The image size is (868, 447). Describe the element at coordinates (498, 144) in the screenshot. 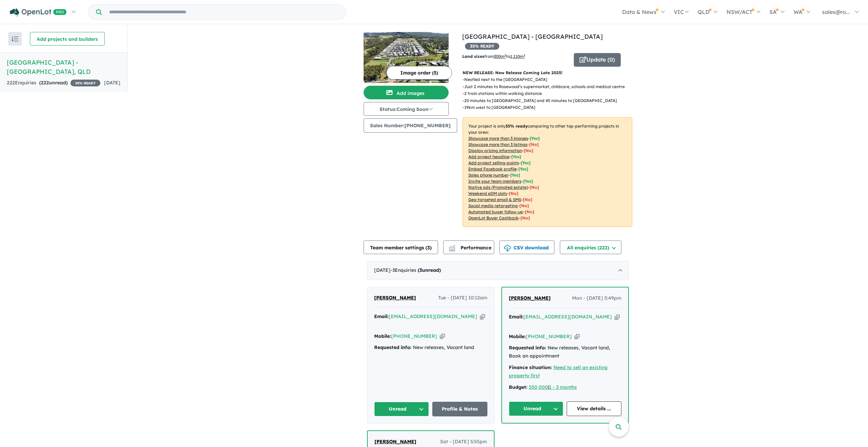

I see `u: Showcase more than 3 listings` at that location.